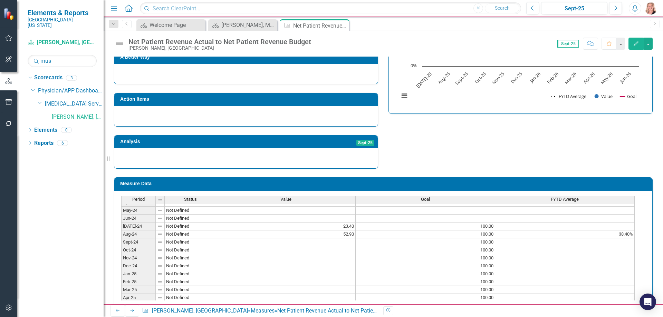 The height and width of the screenshot is (317, 663). What do you see at coordinates (138, 258) in the screenshot?
I see `td: Nov-24` at bounding box center [138, 258].